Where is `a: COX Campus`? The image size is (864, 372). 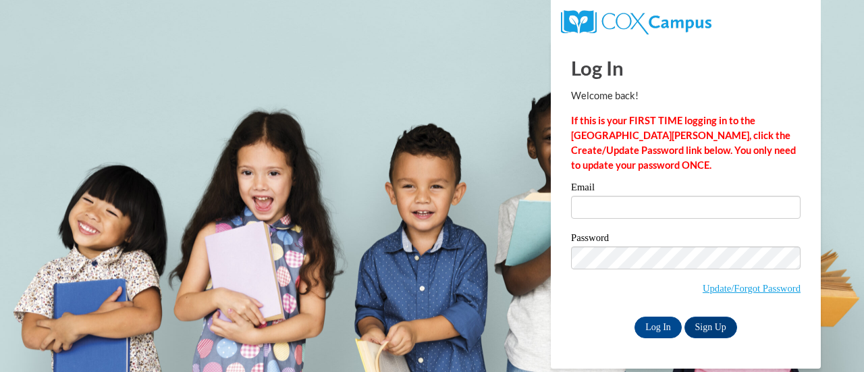 a: COX Campus is located at coordinates (636, 21).